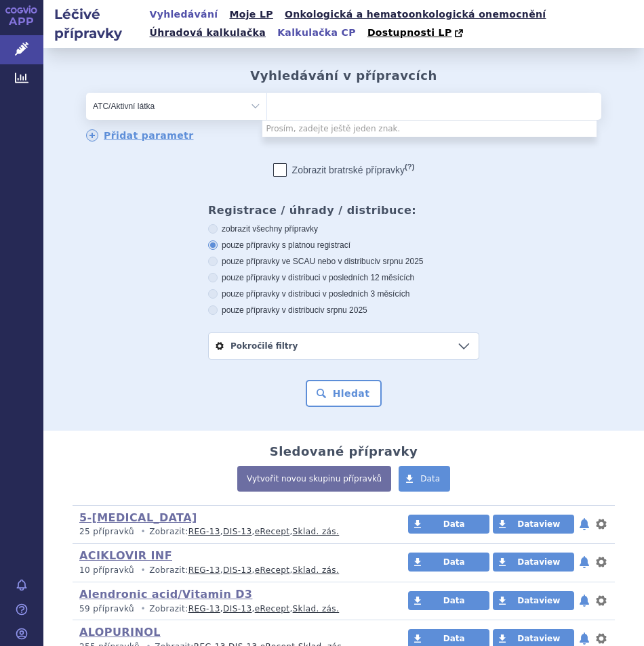 This screenshot has height=646, width=644. What do you see at coordinates (316, 32) in the screenshot?
I see `a: Kalkulačka CP` at bounding box center [316, 32].